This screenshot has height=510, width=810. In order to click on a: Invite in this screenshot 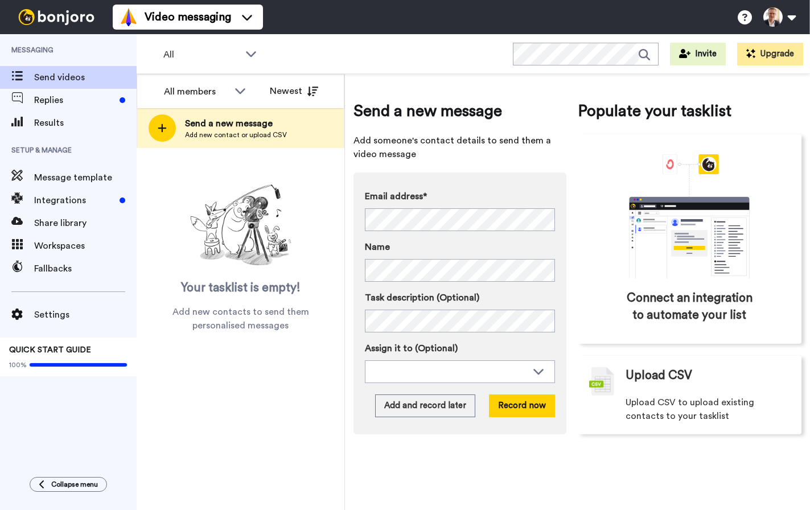, I will do `click(698, 54)`.